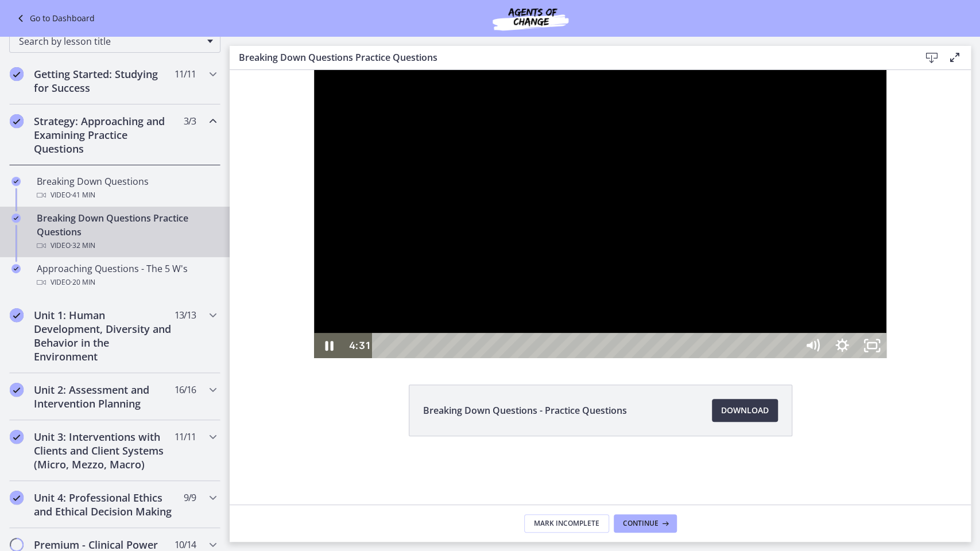 The image size is (980, 551). Describe the element at coordinates (189, 121) in the screenshot. I see `span: 3 / 3` at that location.